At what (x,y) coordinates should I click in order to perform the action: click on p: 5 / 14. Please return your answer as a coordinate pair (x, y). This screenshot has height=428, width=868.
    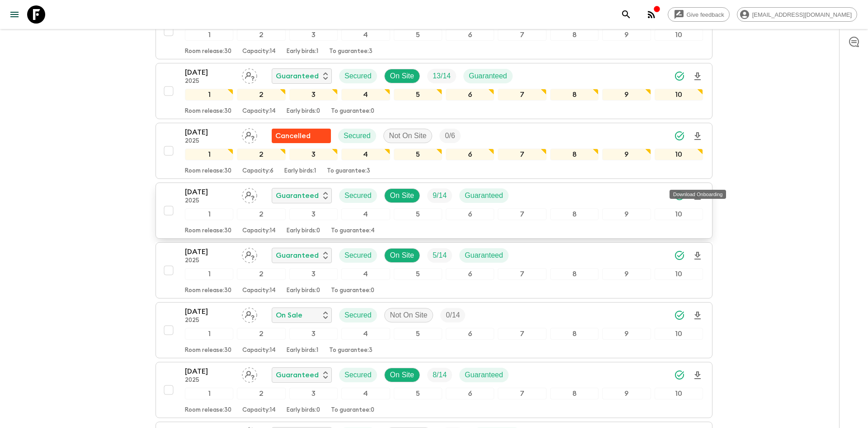
    Looking at the image, I should click on (439, 255).